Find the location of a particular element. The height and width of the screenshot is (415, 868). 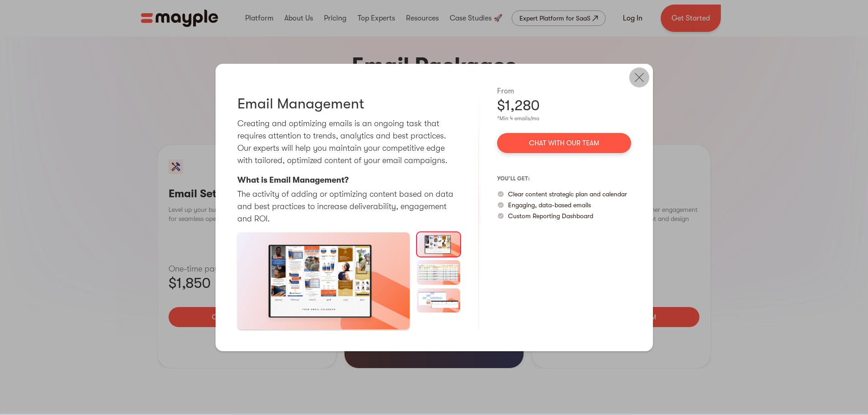

p: Engaging, data-based emails is located at coordinates (550, 205).